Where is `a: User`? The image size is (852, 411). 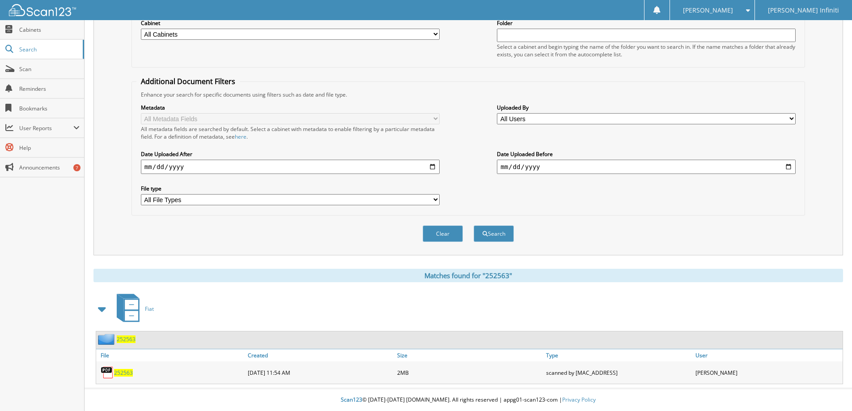 a: User is located at coordinates (768, 355).